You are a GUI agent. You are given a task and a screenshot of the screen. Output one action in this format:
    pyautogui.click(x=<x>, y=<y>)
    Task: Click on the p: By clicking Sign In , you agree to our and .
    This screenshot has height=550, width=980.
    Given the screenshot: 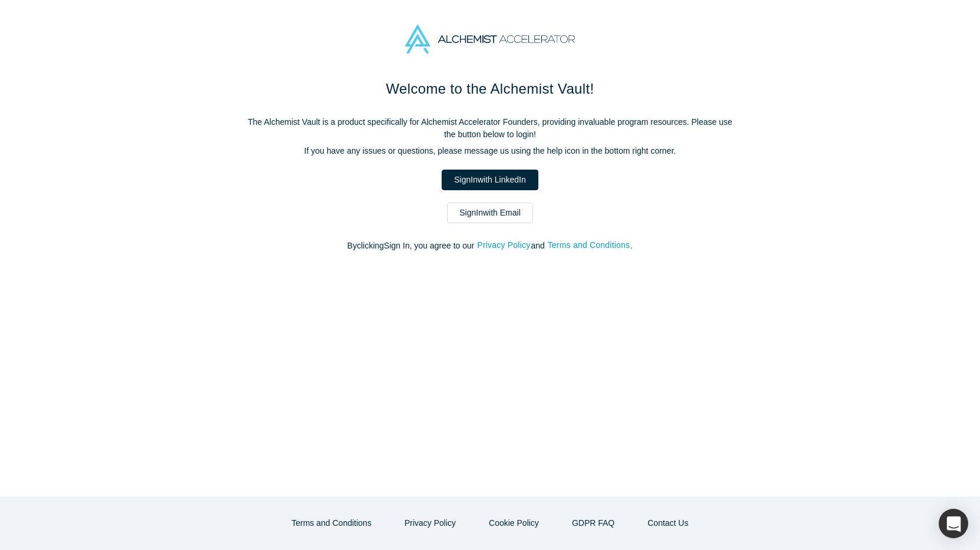 What is the action you would take?
    pyautogui.click(x=490, y=246)
    